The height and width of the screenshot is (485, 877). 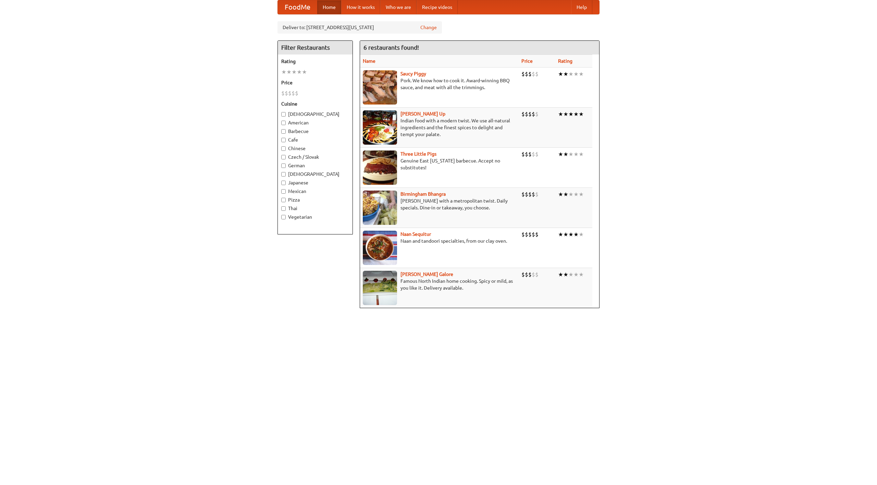 I want to click on h5: Price, so click(x=315, y=83).